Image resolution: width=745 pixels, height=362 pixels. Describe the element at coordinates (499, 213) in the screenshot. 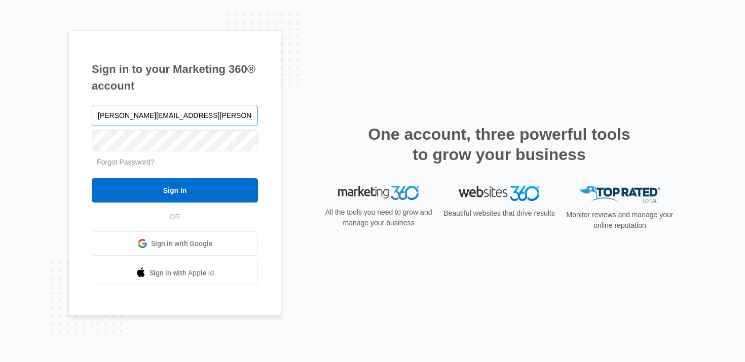

I see `p: Beautiful websites that drive results` at that location.